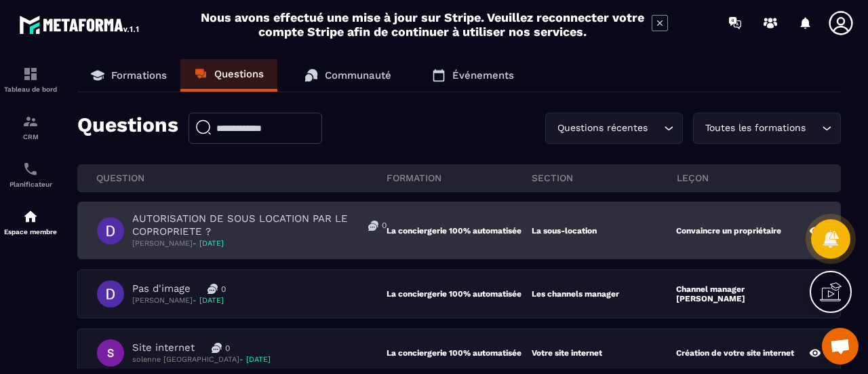  What do you see at coordinates (139, 75) in the screenshot?
I see `p: Formations` at bounding box center [139, 75].